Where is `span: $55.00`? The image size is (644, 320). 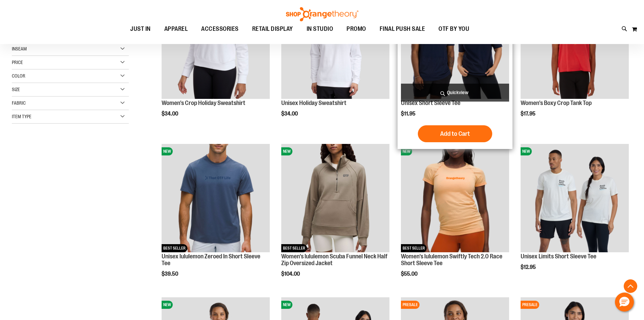
span: $55.00 is located at coordinates (409, 274).